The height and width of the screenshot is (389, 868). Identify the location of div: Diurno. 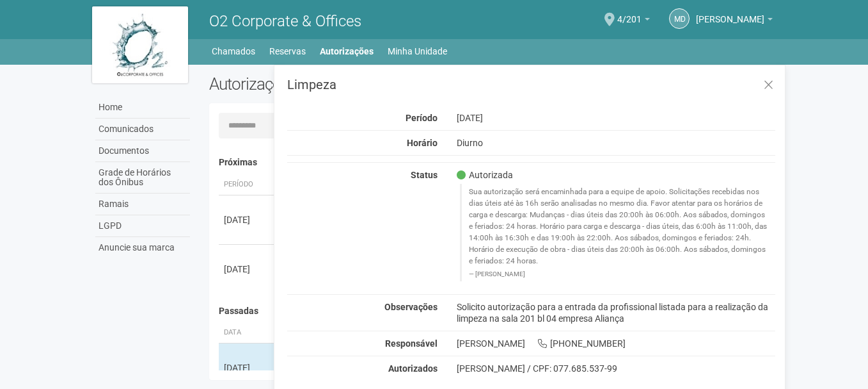
(616, 143).